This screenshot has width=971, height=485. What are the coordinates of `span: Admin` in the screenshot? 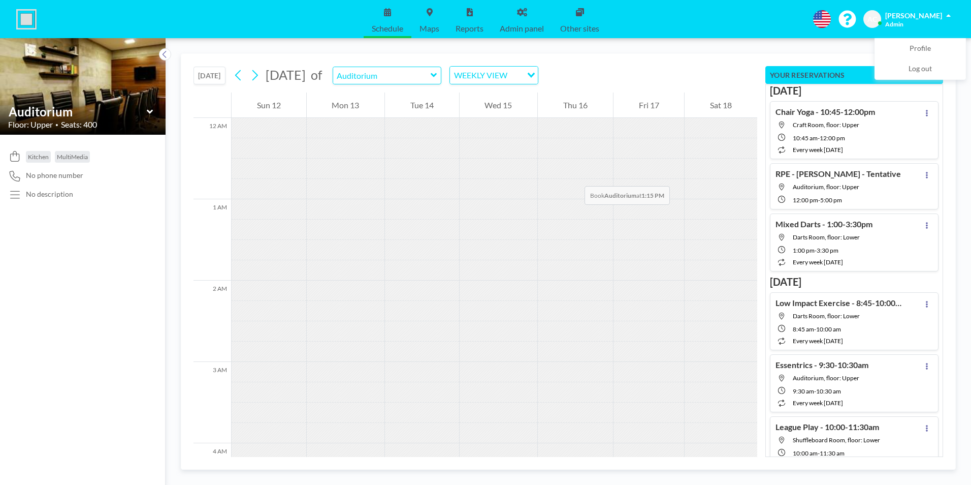 It's located at (895, 24).